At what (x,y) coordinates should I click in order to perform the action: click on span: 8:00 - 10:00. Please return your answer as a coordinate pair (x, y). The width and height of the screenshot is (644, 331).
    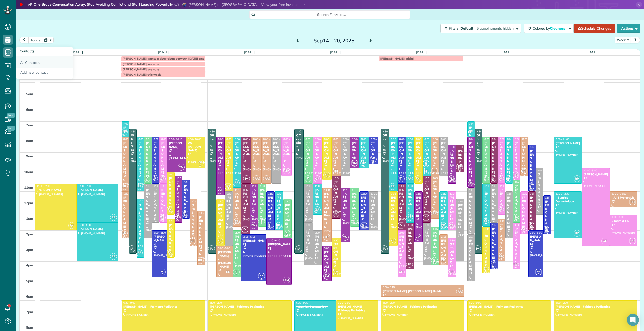
    Looking at the image, I should click on (195, 139).